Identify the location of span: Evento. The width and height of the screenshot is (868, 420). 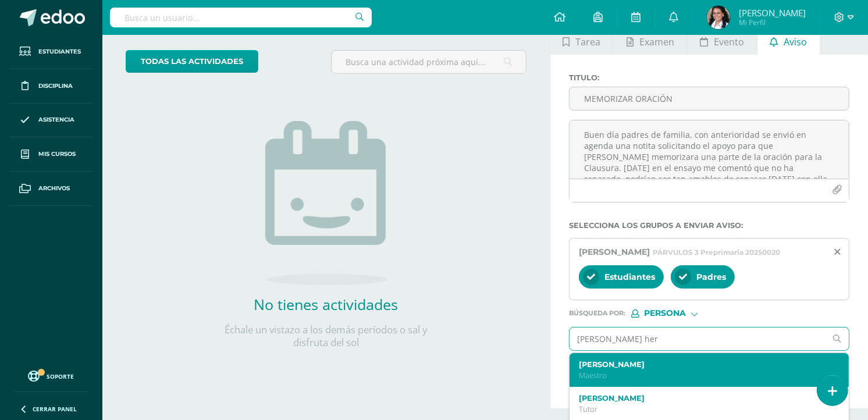
(729, 42).